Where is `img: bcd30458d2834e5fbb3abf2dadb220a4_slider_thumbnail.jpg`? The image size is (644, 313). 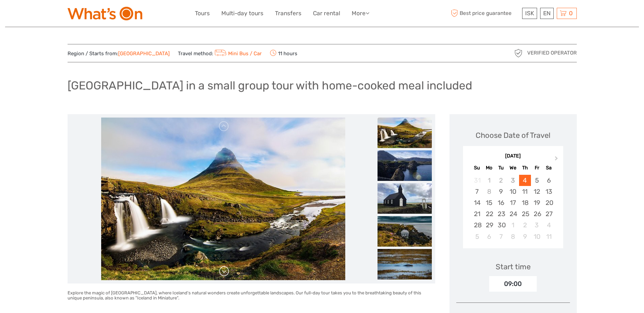
img: bcd30458d2834e5fbb3abf2dadb220a4_slider_thumbnail.jpg is located at coordinates (404, 232).